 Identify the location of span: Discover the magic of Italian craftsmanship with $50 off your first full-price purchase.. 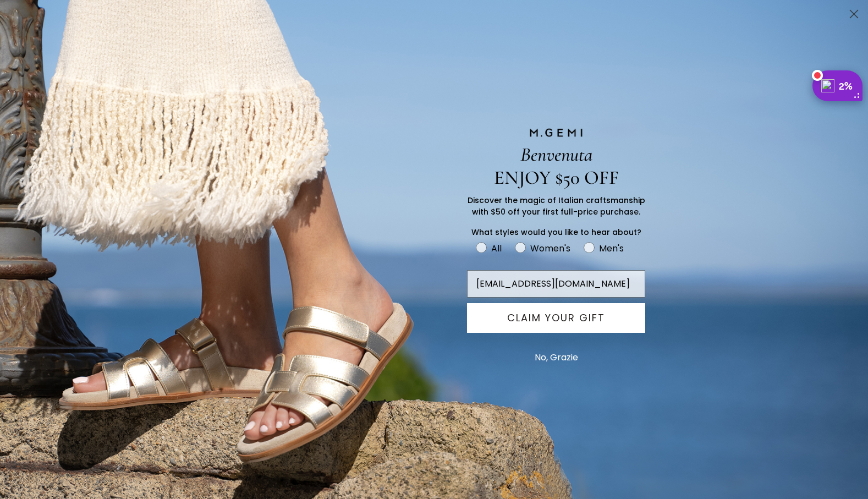
(556, 206).